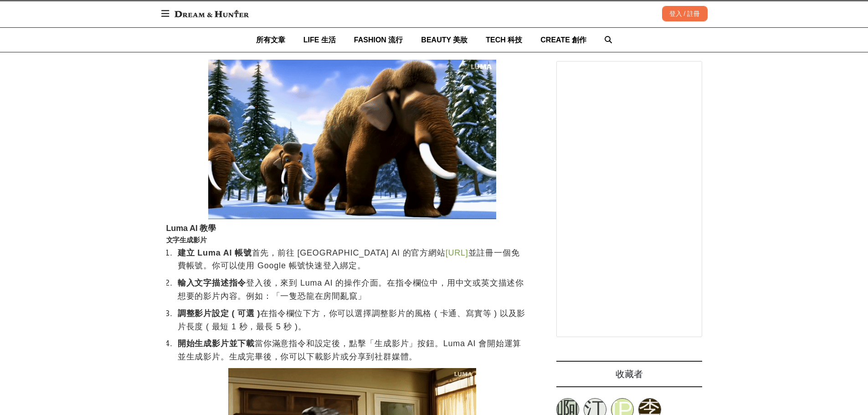 The width and height of the screenshot is (868, 415). I want to click on a: LIFE 生活, so click(320, 40).